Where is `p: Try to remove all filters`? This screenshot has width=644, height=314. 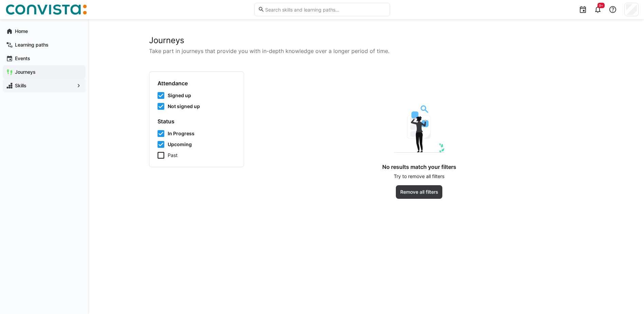
p: Try to remove all filters is located at coordinates (419, 176).